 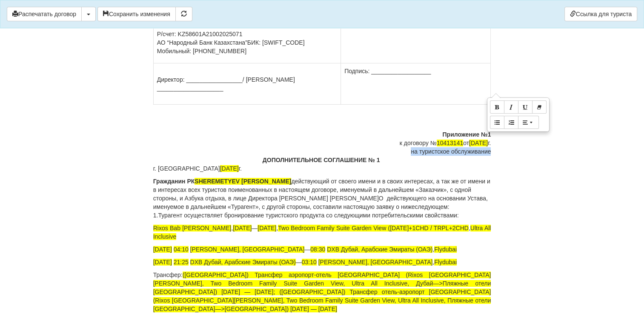 I want to click on button: Paragraph, so click(x=529, y=122).